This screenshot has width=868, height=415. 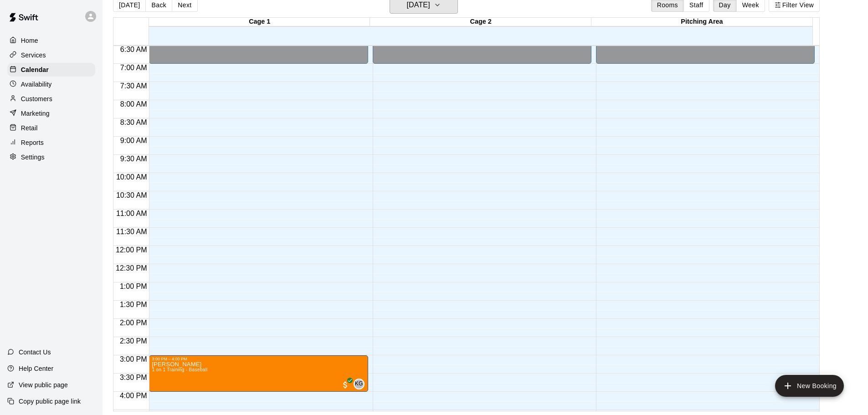 What do you see at coordinates (51, 128) in the screenshot?
I see `a: Retail` at bounding box center [51, 128].